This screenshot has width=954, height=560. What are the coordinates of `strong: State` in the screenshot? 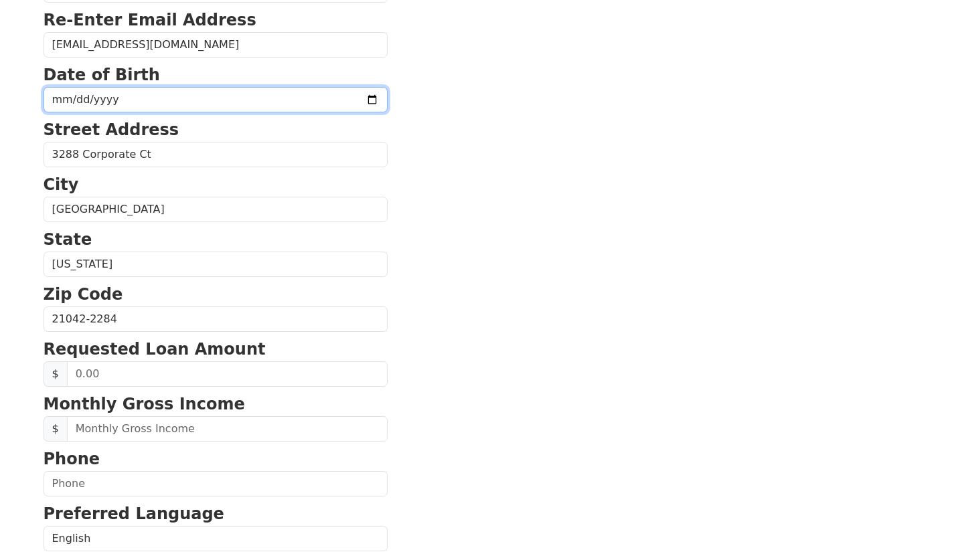 It's located at (68, 240).